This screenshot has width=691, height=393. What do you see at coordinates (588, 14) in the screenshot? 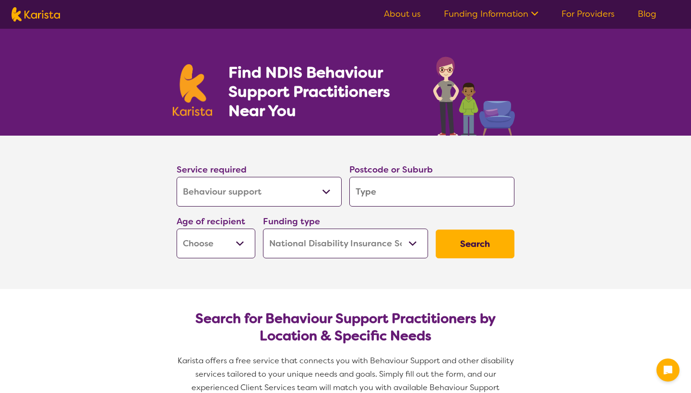
I see `a: For Providers` at bounding box center [588, 14].